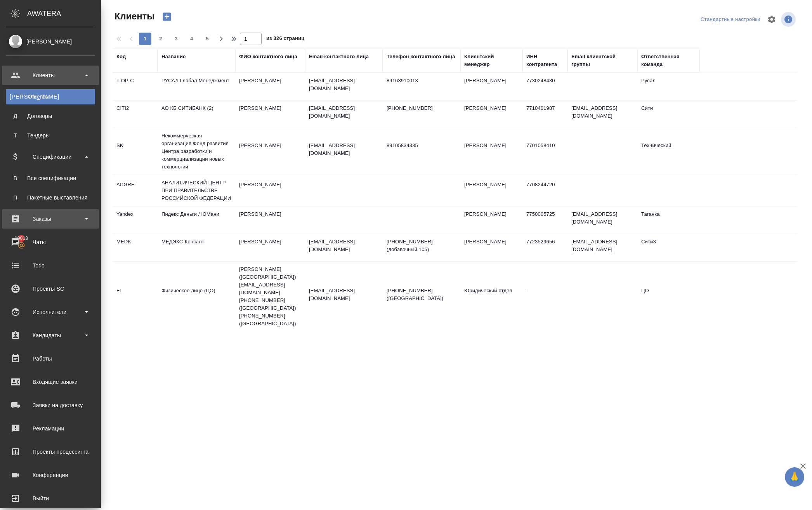 This screenshot has width=812, height=510. What do you see at coordinates (196, 114) in the screenshot?
I see `td: АО КБ СИТИБАНК (2)` at bounding box center [196, 114].